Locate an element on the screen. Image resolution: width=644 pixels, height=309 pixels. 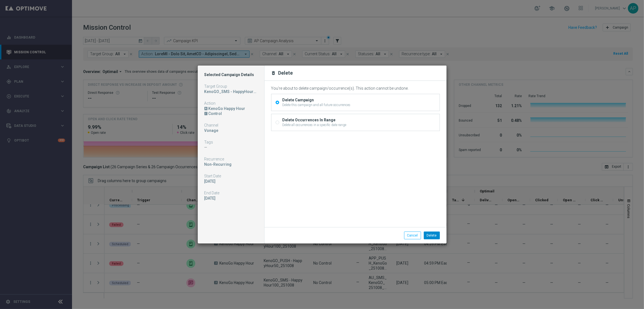
div: You’re about to delete campaign/occurrence(s). This action cannot be undone. is located at coordinates (355, 88).